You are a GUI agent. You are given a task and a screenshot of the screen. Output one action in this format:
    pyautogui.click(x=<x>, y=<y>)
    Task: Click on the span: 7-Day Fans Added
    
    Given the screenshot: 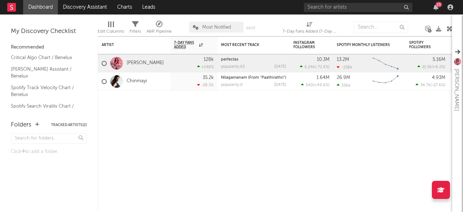 What is the action you would take?
    pyautogui.click(x=186, y=45)
    